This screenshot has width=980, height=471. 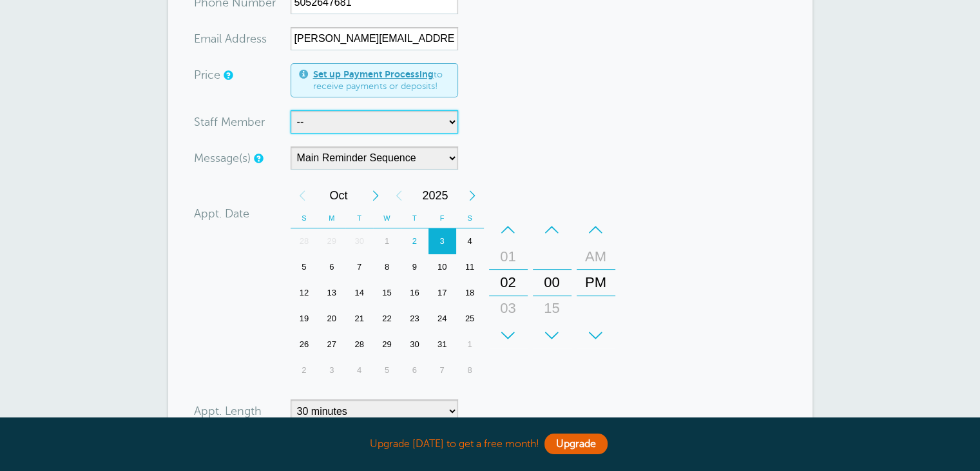 What do you see at coordinates (227, 75) in the screenshot?
I see `a: An optional price for the appointment. If you set a price, you can include a payment link in your...` at bounding box center [227, 75].